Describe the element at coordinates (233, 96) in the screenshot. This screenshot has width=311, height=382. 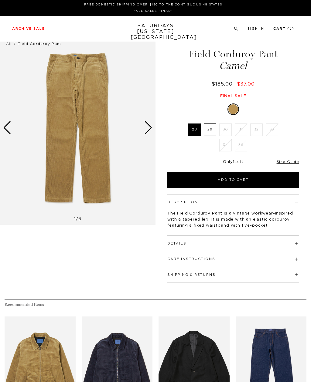
I see `div: Final sale` at that location.